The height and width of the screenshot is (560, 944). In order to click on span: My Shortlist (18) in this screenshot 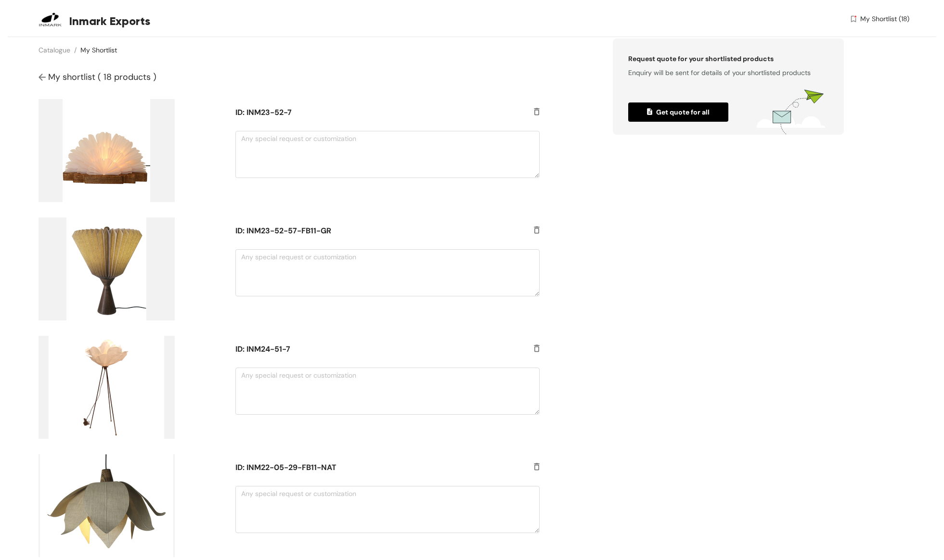, I will do `click(885, 19)`.